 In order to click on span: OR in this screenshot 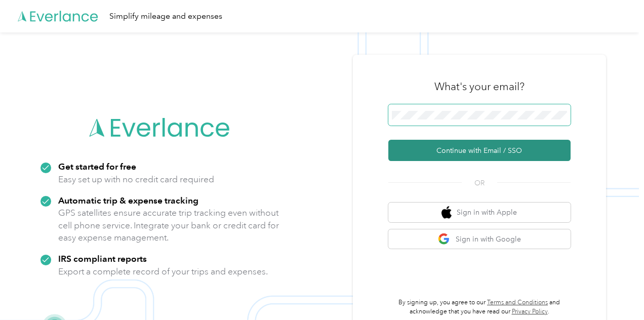, I will do `click(480, 183)`.